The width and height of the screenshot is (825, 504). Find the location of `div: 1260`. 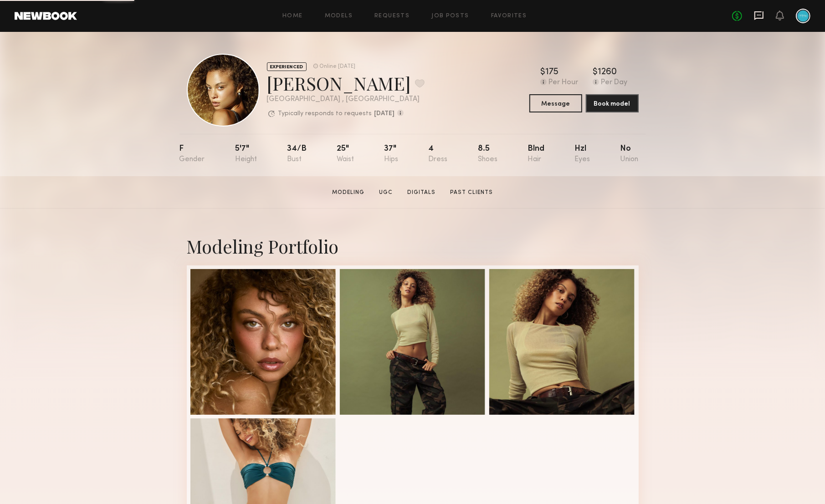

div: 1260 is located at coordinates (607, 72).